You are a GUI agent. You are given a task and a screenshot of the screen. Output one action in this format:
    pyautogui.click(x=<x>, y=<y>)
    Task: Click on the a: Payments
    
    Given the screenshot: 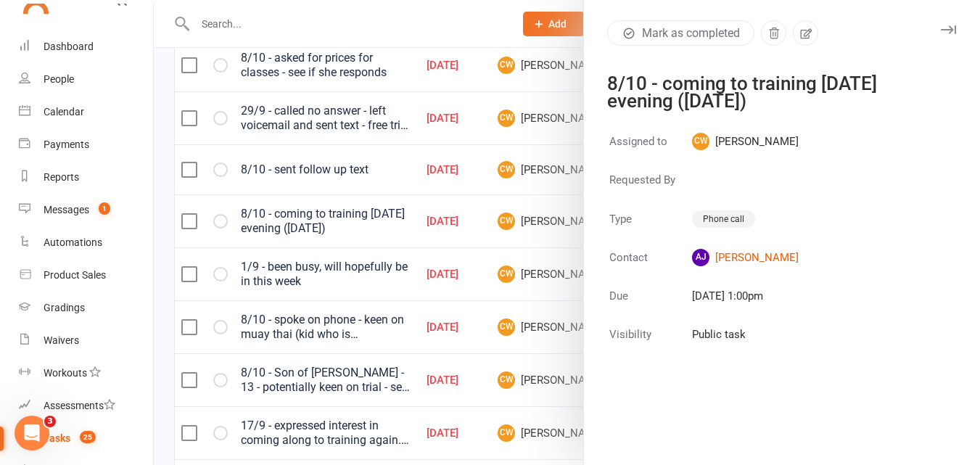 What is the action you would take?
    pyautogui.click(x=85, y=144)
    